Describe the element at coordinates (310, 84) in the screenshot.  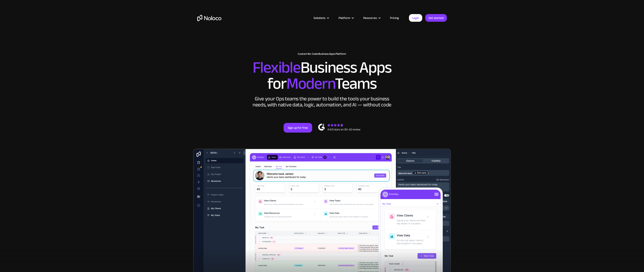
I see `span: Modern` at that location.